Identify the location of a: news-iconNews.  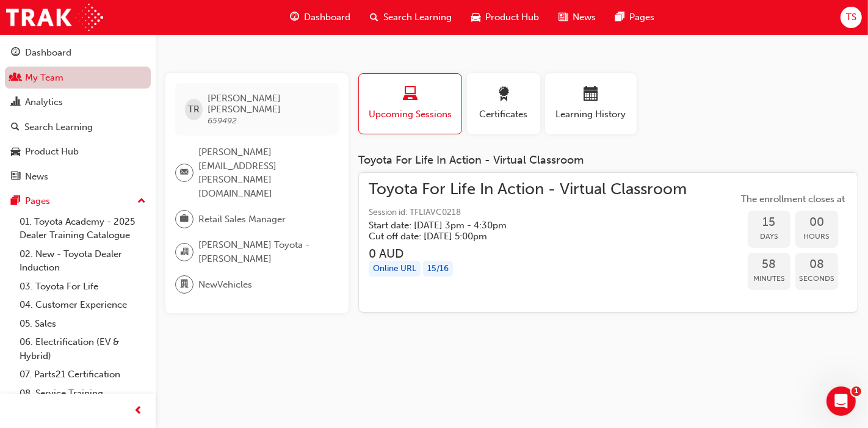
(577, 17).